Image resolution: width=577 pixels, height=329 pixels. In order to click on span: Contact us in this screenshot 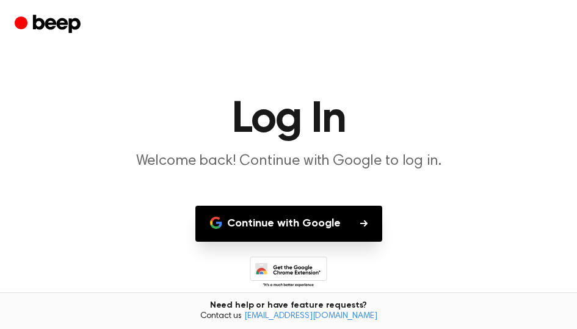, I will do `click(288, 317)`.